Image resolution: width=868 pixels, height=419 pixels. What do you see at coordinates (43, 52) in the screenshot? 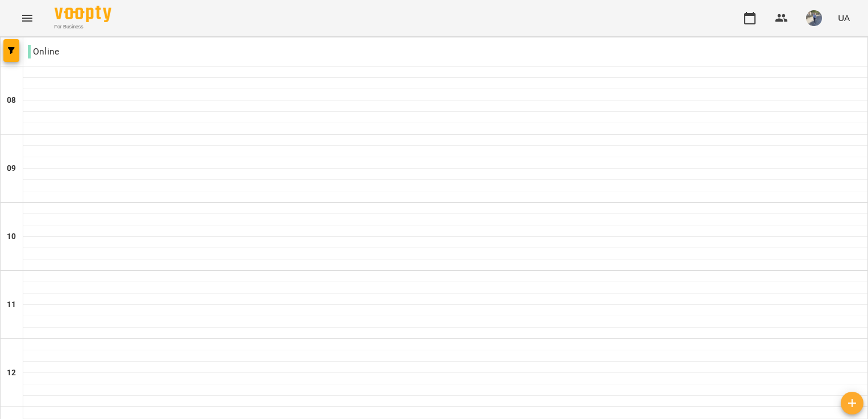
I see `p: Online` at bounding box center [43, 52].